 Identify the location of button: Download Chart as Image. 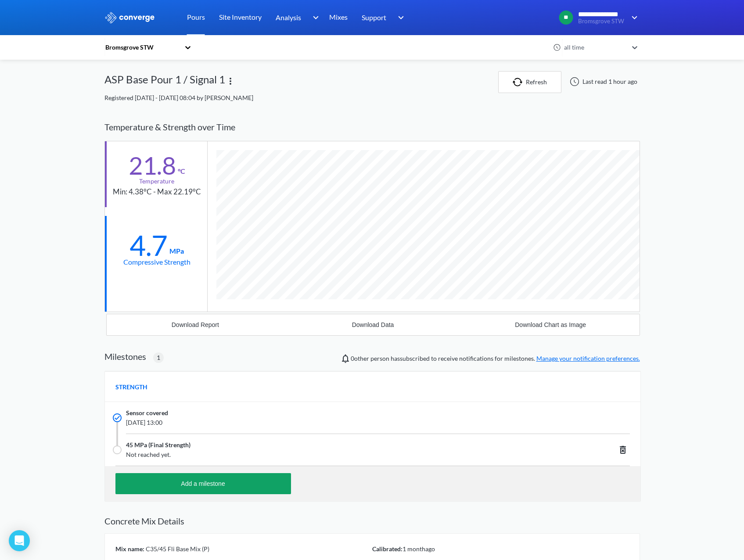
(550, 325).